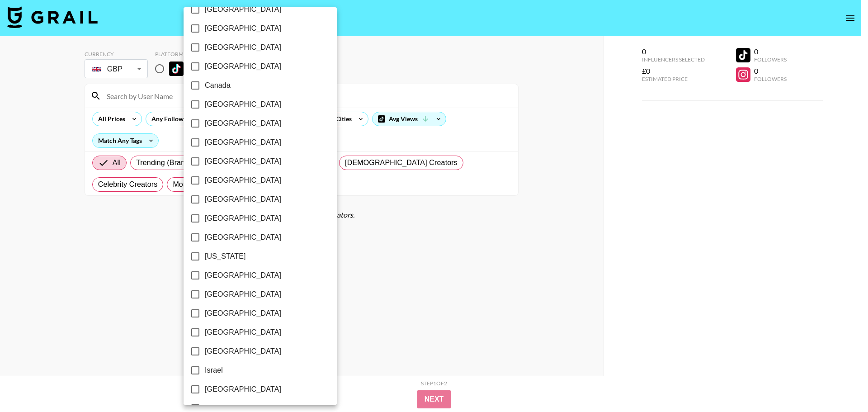 This screenshot has height=412, width=868. What do you see at coordinates (218, 86) in the screenshot?
I see `span: Canada` at bounding box center [218, 86].